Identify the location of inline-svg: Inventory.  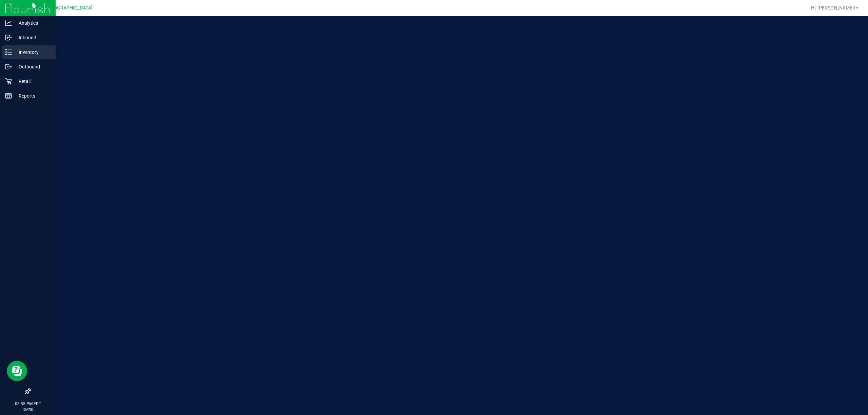
(9, 52).